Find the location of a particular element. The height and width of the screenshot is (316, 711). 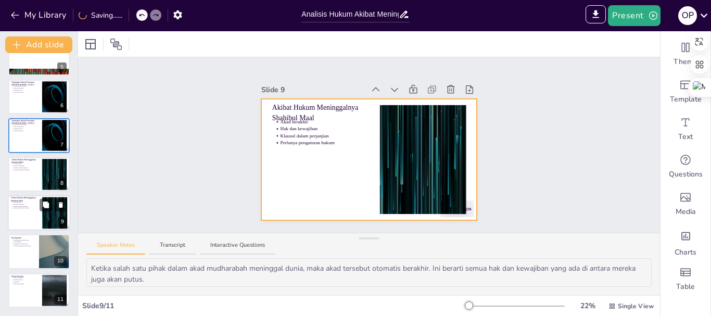

button: Duplicate Slide is located at coordinates (46, 205).